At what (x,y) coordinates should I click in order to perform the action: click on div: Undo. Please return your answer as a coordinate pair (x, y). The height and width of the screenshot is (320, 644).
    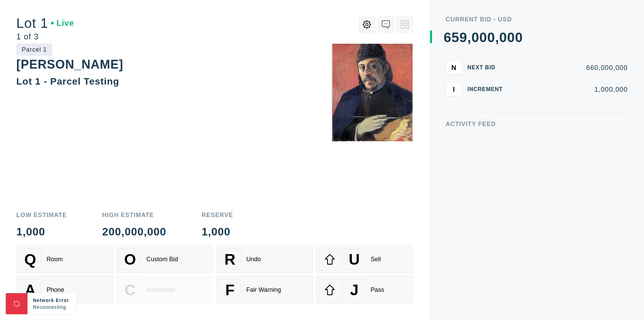
    Looking at the image, I should click on (253, 260).